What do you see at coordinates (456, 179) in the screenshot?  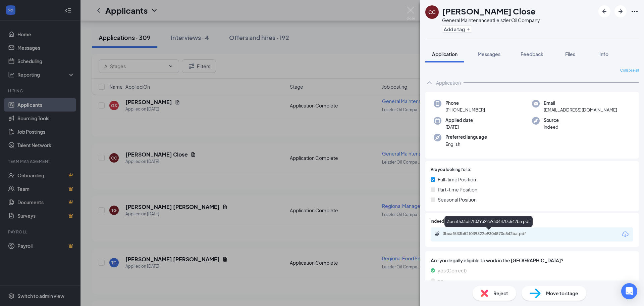 I see `span: Full-time Position` at bounding box center [456, 179].